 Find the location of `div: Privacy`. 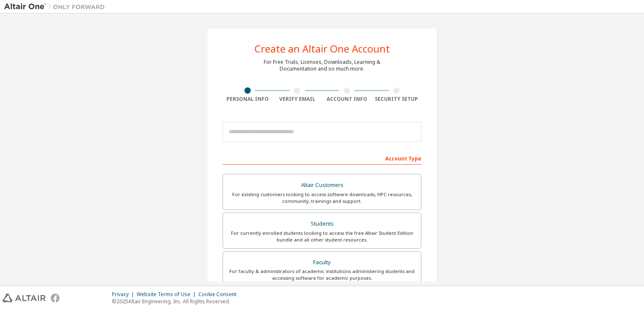

div: Privacy is located at coordinates (124, 294).